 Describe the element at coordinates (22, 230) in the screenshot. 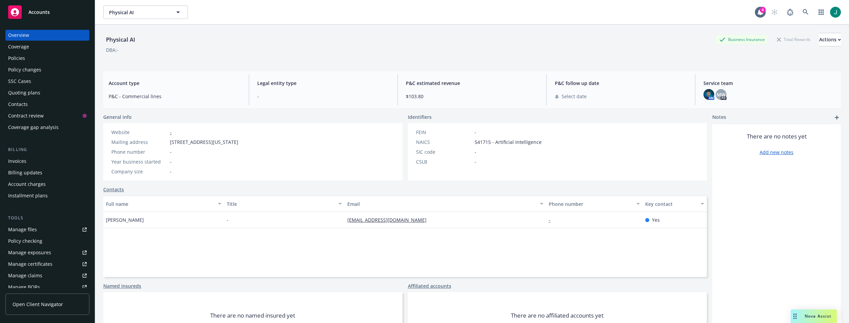

I see `div: Manage files` at that location.